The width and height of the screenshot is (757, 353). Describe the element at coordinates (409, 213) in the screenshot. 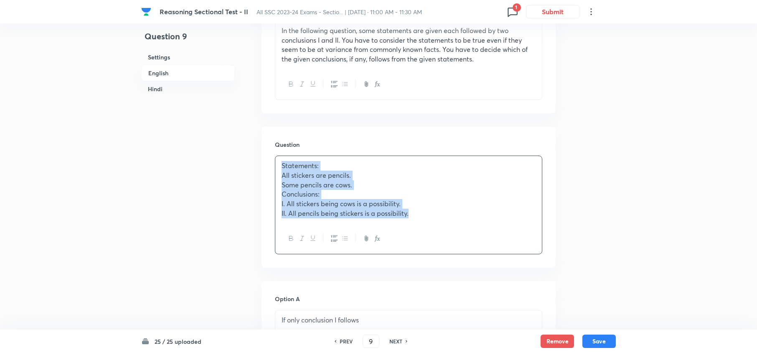

I see `p: II. All pencils being stickers is a possibility.` at that location.